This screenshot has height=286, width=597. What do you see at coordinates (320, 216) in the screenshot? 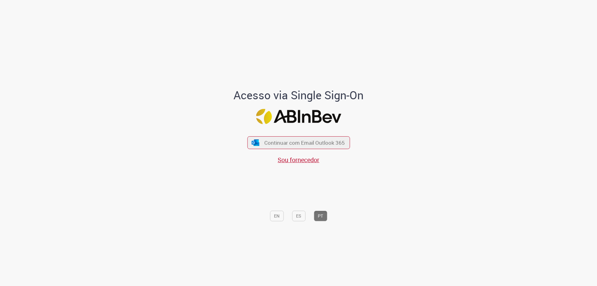
I see `button: PT` at bounding box center [320, 216].